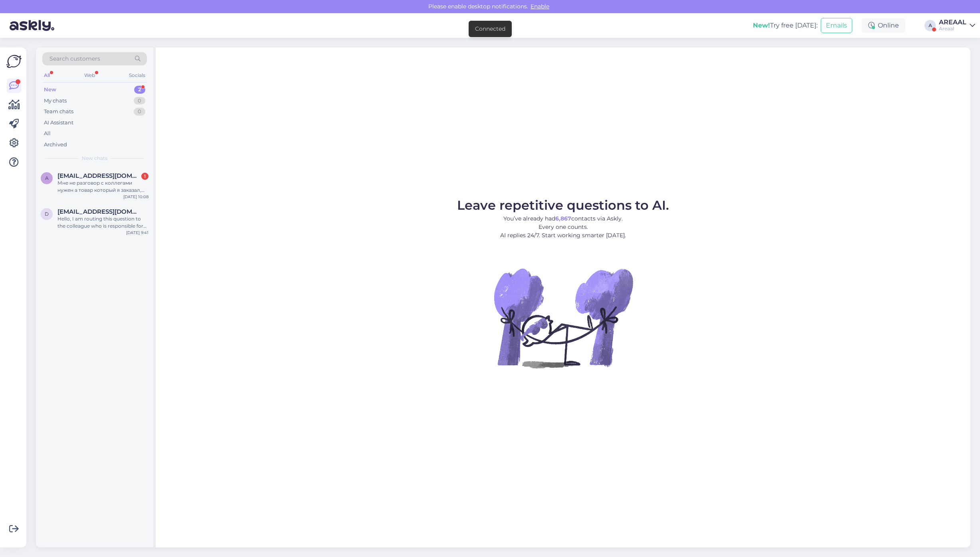 This screenshot has width=980, height=557. I want to click on img: Askly Logo, so click(14, 61).